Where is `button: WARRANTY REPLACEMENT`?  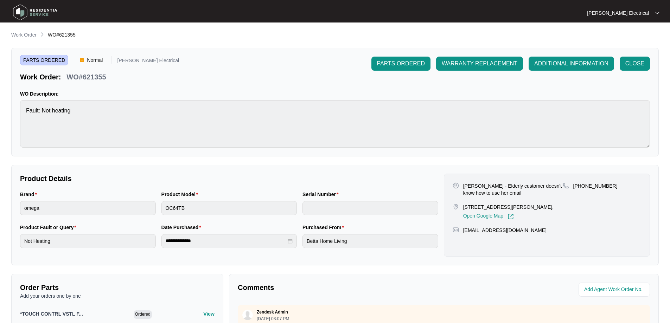
button: WARRANTY REPLACEMENT is located at coordinates (479, 64).